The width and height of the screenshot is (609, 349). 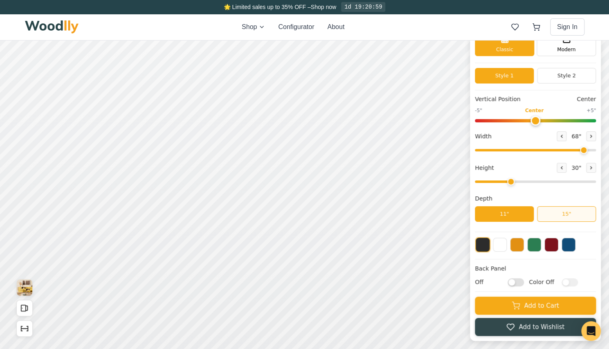 I want to click on span: -5", so click(x=478, y=111).